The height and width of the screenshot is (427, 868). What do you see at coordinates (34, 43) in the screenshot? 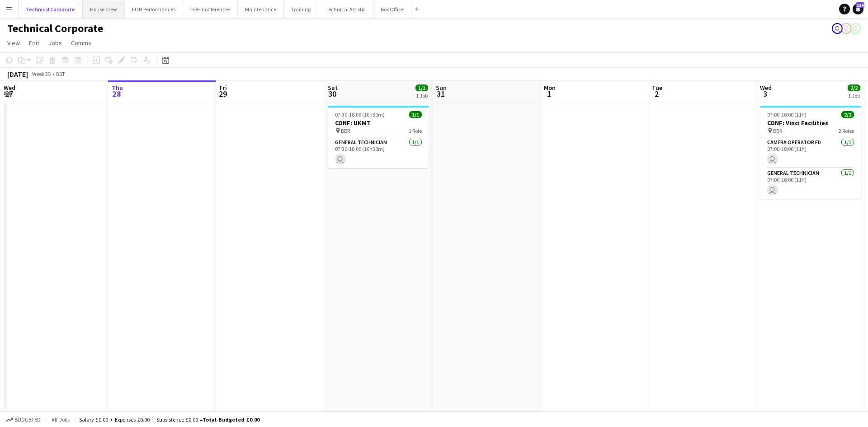
I see `span: Edit` at bounding box center [34, 43].